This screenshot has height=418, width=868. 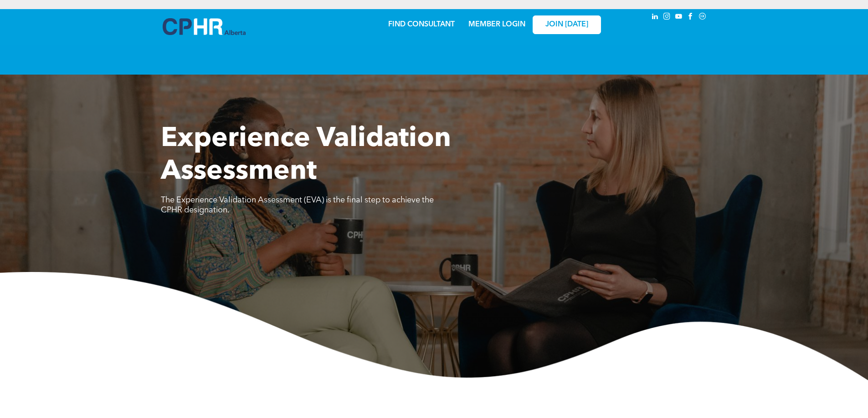 What do you see at coordinates (691, 17) in the screenshot?
I see `a: facebook` at bounding box center [691, 17].